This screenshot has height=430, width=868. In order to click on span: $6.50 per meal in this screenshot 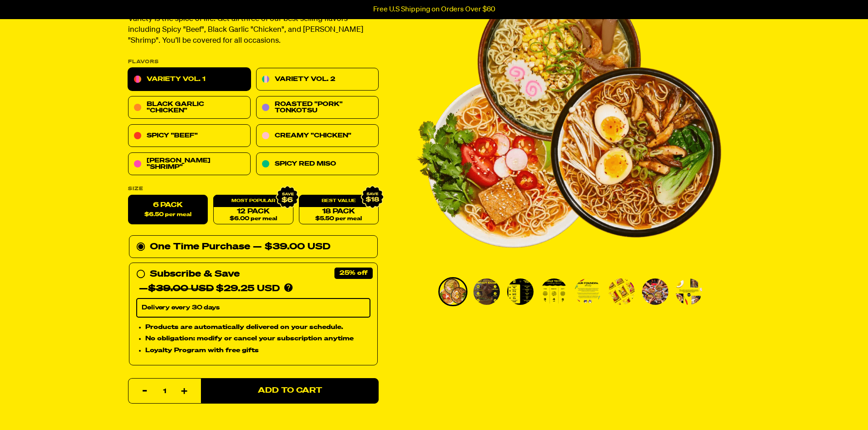, I will do `click(167, 215)`.